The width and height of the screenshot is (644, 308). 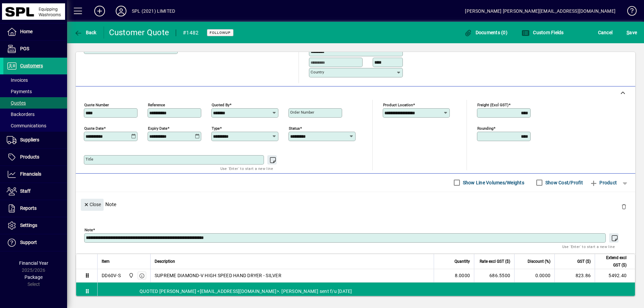 What do you see at coordinates (220, 104) in the screenshot?
I see `mat-label: Quoted by` at bounding box center [220, 104].